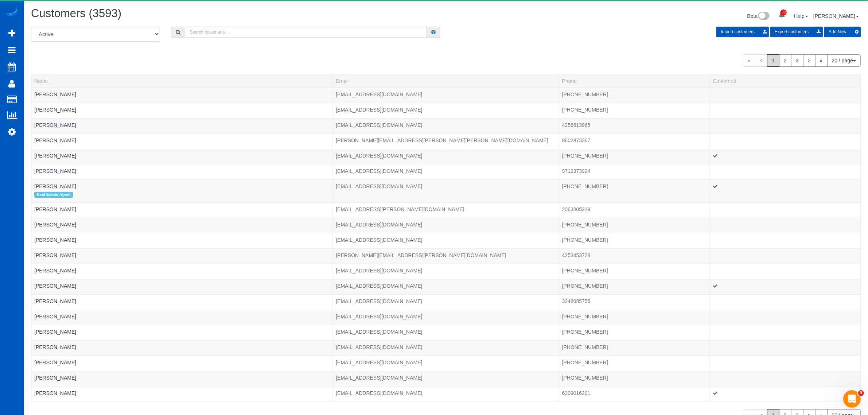 The height and width of the screenshot is (415, 868). Describe the element at coordinates (801, 16) in the screenshot. I see `a: Help` at that location.